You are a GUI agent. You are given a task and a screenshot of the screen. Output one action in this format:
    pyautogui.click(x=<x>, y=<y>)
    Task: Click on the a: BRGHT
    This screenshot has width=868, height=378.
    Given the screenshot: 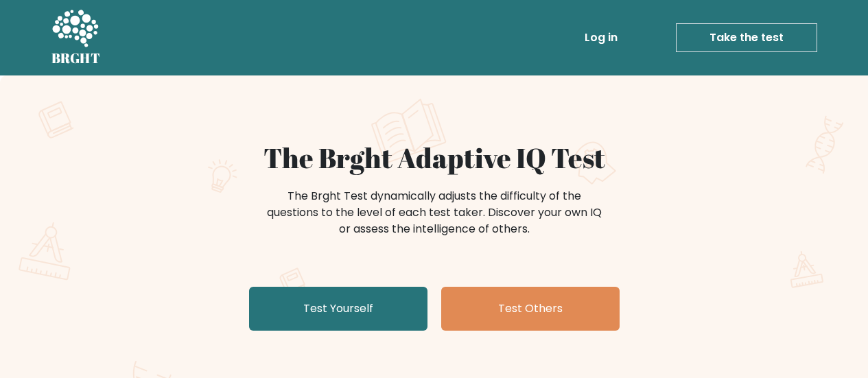 What is the action you would take?
    pyautogui.click(x=76, y=38)
    